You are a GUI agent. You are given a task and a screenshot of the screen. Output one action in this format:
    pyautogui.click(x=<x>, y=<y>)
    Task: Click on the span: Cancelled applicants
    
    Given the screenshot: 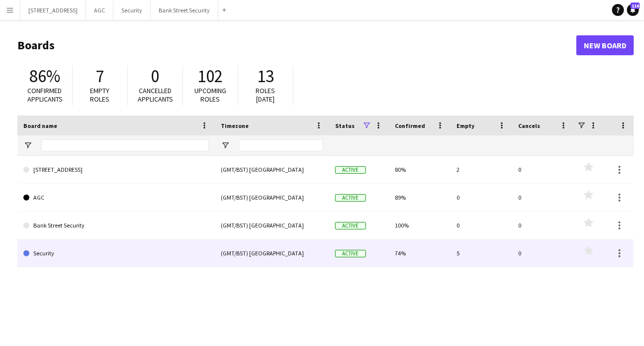 What is the action you would take?
    pyautogui.click(x=155, y=94)
    